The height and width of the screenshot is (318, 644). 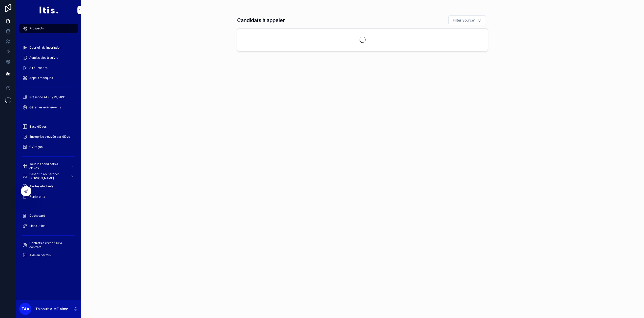 What do you see at coordinates (44, 58) in the screenshot?
I see `span: Admissibles à suivre` at bounding box center [44, 58].